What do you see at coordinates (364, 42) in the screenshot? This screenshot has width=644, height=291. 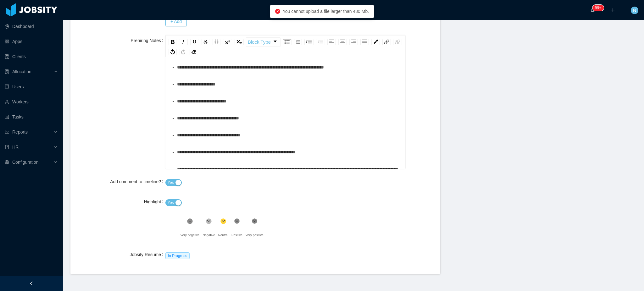 I see `div: Justify` at bounding box center [364, 42].